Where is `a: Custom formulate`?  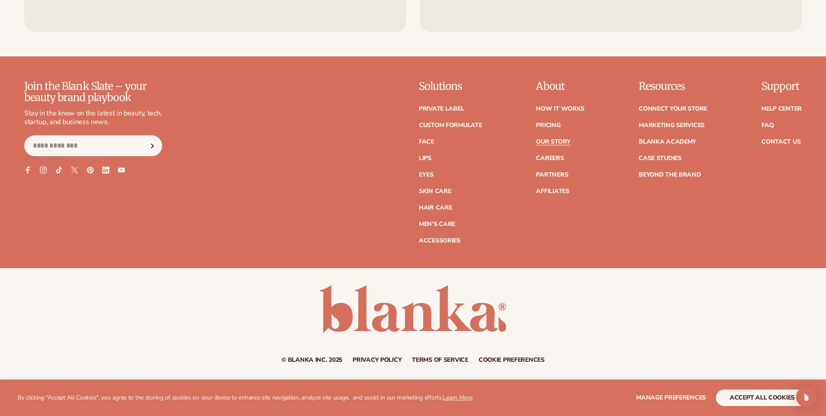 a: Custom formulate is located at coordinates (450, 125).